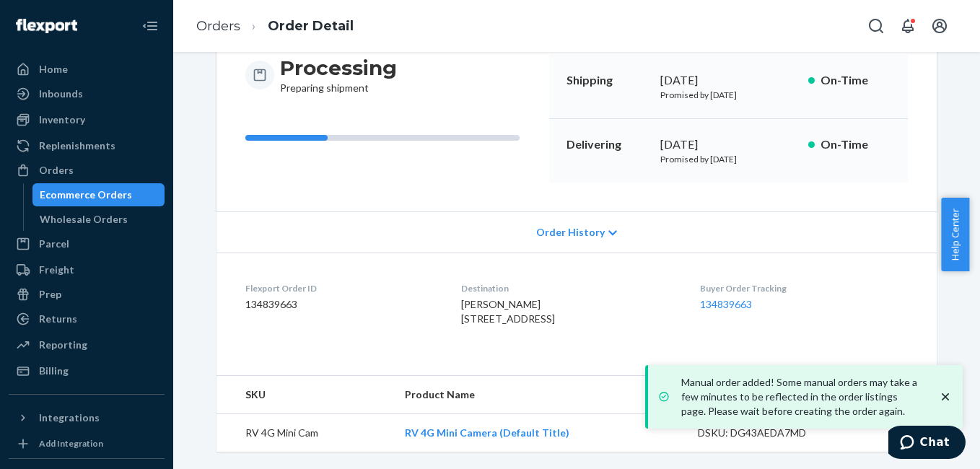 This screenshot has width=980, height=469. What do you see at coordinates (87, 345) in the screenshot?
I see `a: Reporting` at bounding box center [87, 345].